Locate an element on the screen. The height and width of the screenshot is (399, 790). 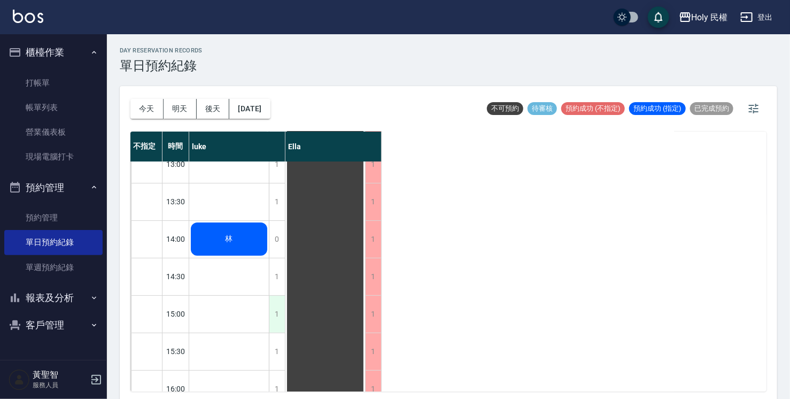
div: 15:00 is located at coordinates (176, 314).